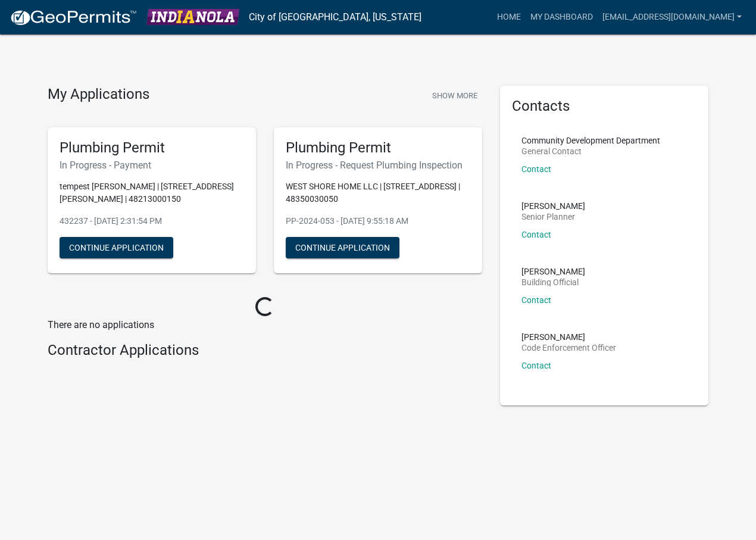  I want to click on p: Code Enforcement Officer, so click(569, 347).